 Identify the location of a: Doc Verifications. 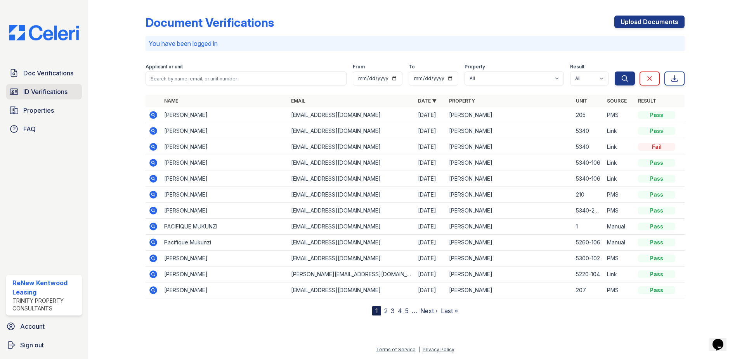
(44, 73).